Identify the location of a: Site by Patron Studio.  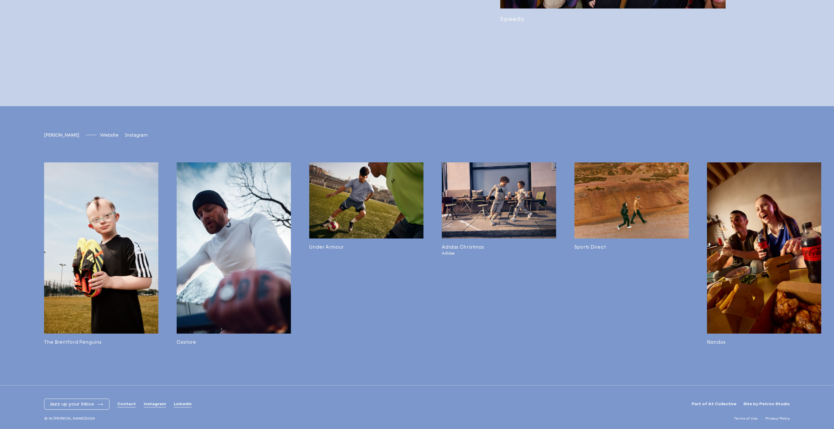
(767, 404).